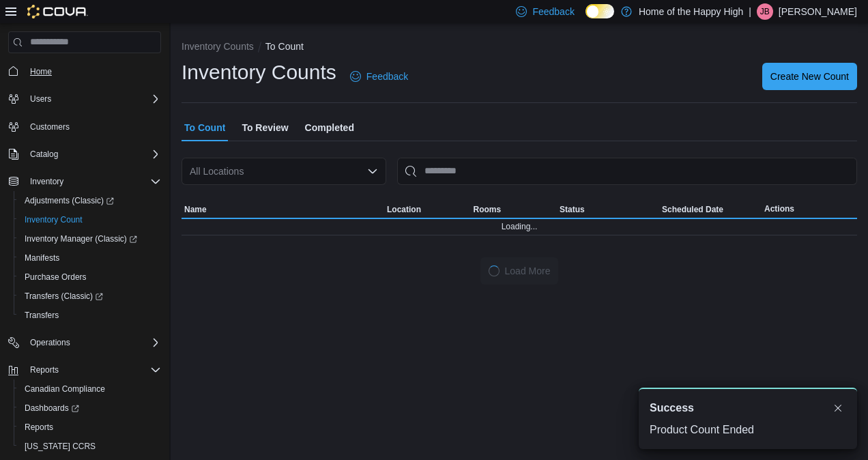 The height and width of the screenshot is (460, 868). Describe the element at coordinates (39, 427) in the screenshot. I see `a: Reports` at that location.